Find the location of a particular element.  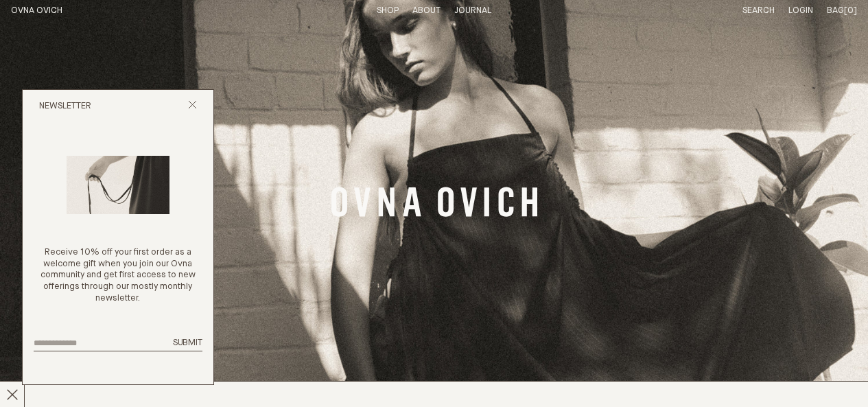

h2: Newsletter is located at coordinates (65, 106).